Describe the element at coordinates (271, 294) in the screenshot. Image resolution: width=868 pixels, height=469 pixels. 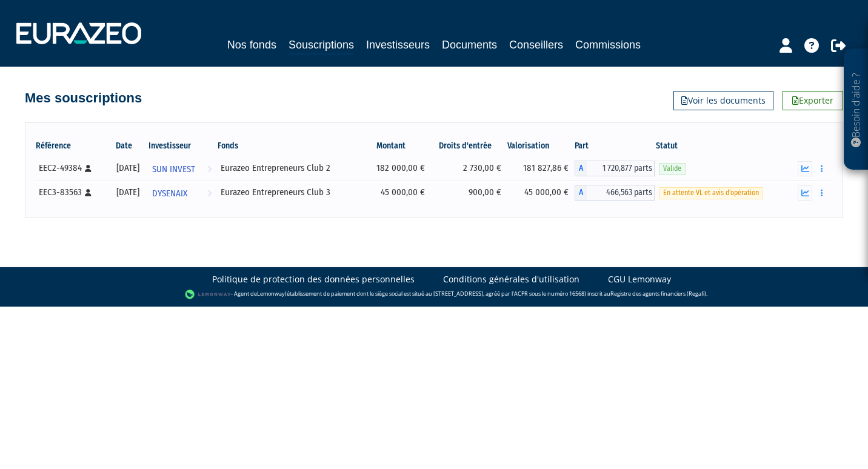
I see `a: Lemonway` at that location.